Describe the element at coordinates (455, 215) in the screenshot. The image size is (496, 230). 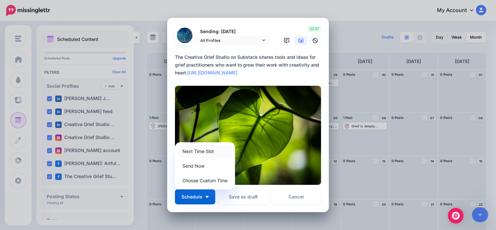
I see `div: Open Intercom Messenger` at that location.